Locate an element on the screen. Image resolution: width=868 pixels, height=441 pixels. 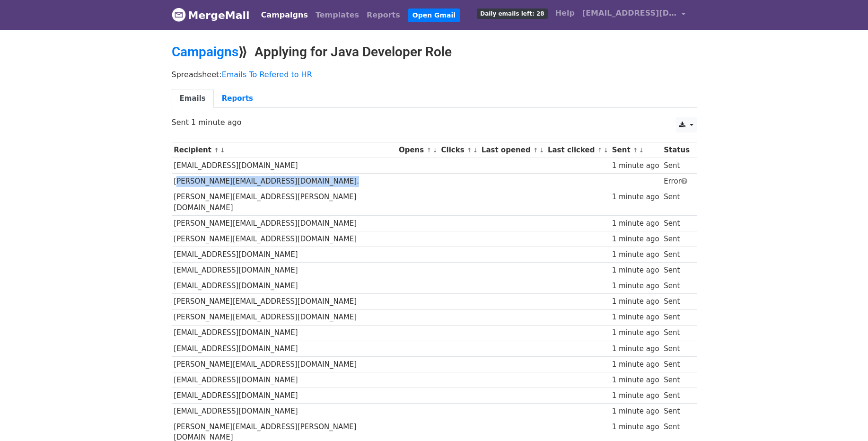
th: Sent is located at coordinates (636, 150).